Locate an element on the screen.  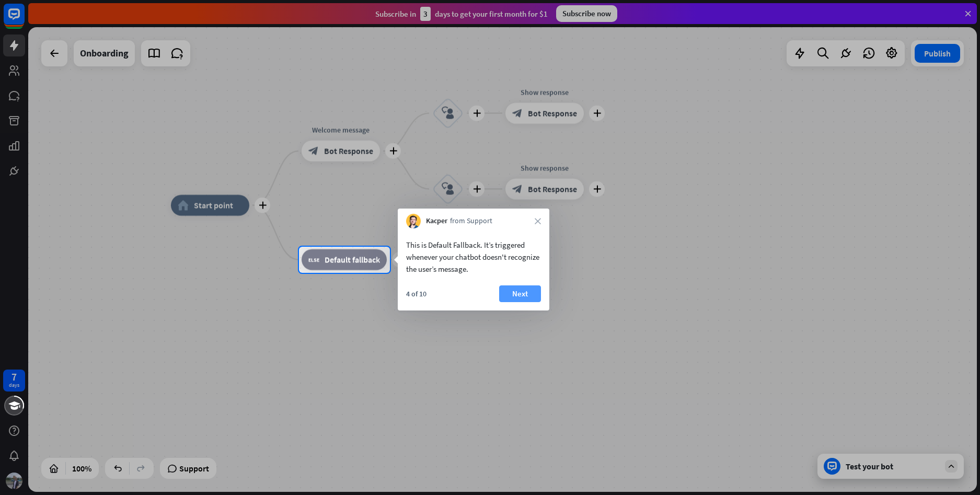
span: Kacper is located at coordinates (436, 221).